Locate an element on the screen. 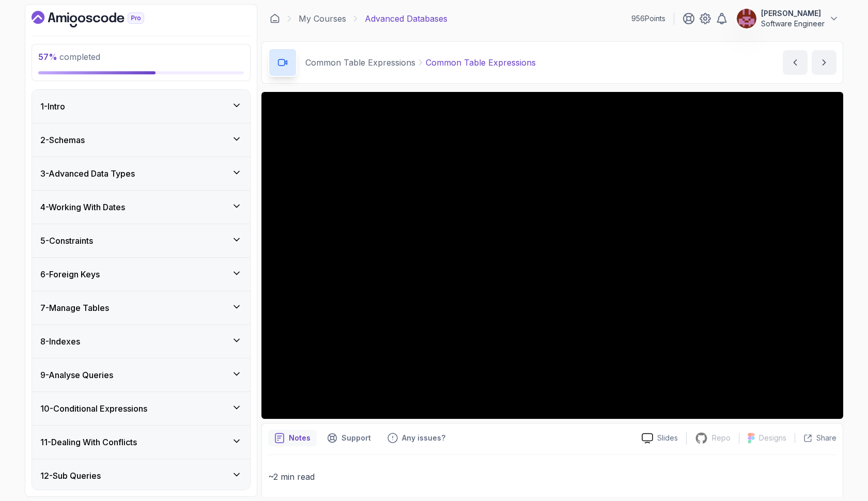 The height and width of the screenshot is (501, 868). h3: 4 - Working With Dates is located at coordinates (83, 207).